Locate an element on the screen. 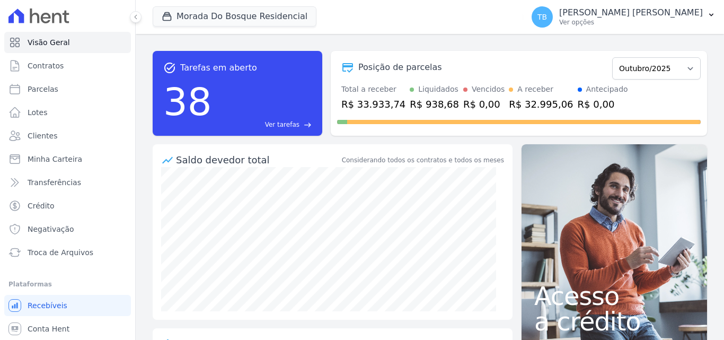 This screenshot has width=724, height=340. span: Lotes is located at coordinates (38, 112).